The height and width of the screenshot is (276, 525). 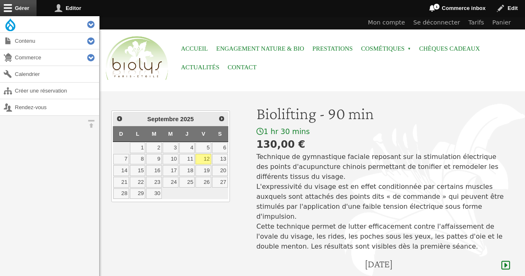 I want to click on a: 15, so click(x=138, y=171).